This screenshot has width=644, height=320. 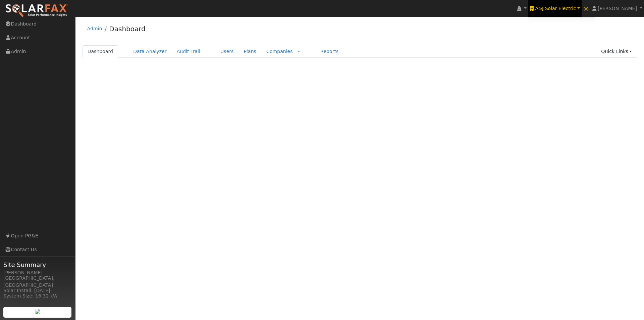 I want to click on a: Admin, so click(x=95, y=28).